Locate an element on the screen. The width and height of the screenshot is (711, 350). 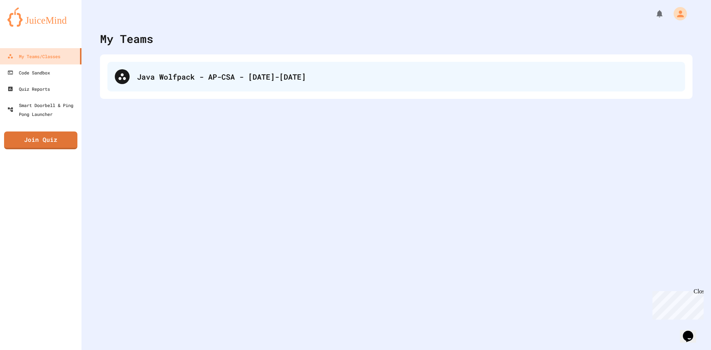
img: logo-orange.svg is located at coordinates (41, 17).